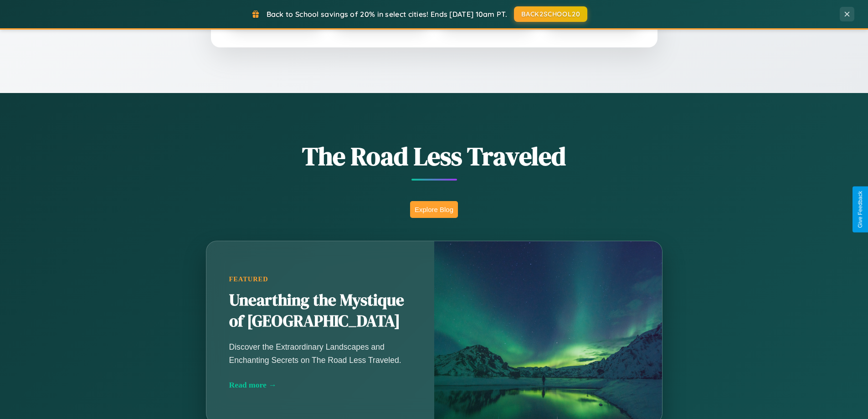 The height and width of the screenshot is (419, 868). What do you see at coordinates (434, 156) in the screenshot?
I see `h1: The Road Less Traveled` at bounding box center [434, 156].